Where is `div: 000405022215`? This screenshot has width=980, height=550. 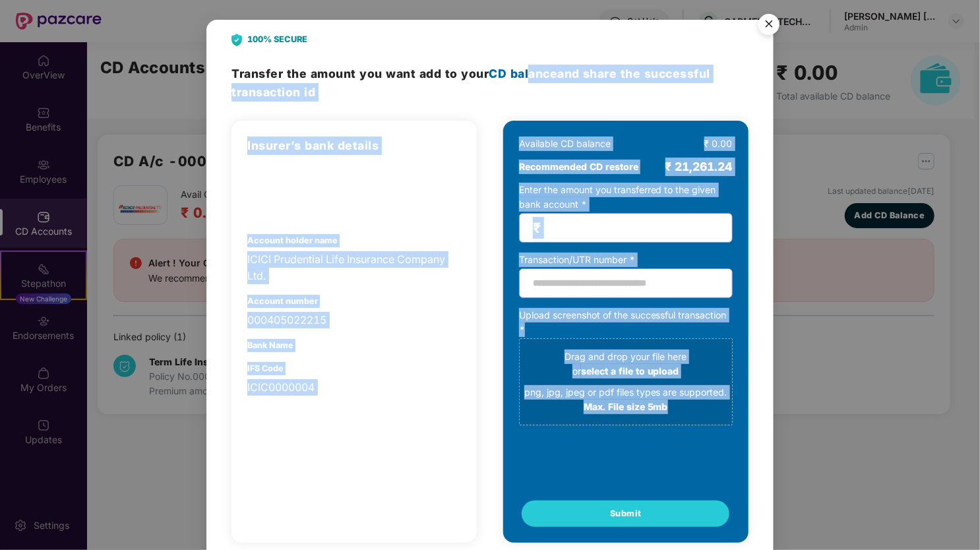
div: 000405022215 is located at coordinates (354, 320).